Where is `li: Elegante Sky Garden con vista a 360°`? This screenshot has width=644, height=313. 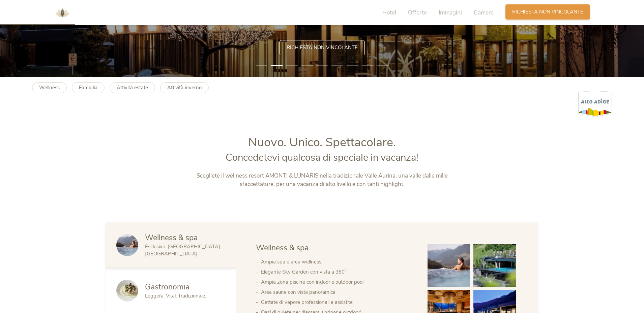 li: Elegante Sky Garden con vista a 360° is located at coordinates (337, 272).